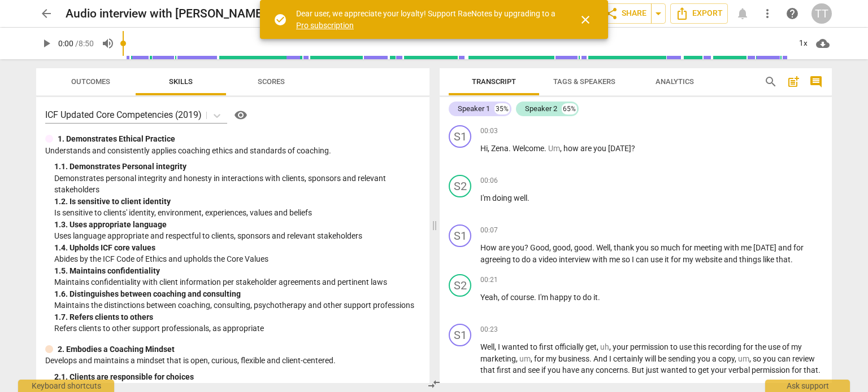 The image size is (868, 392). What do you see at coordinates (528, 148) in the screenshot?
I see `span: Welcome` at bounding box center [528, 148].